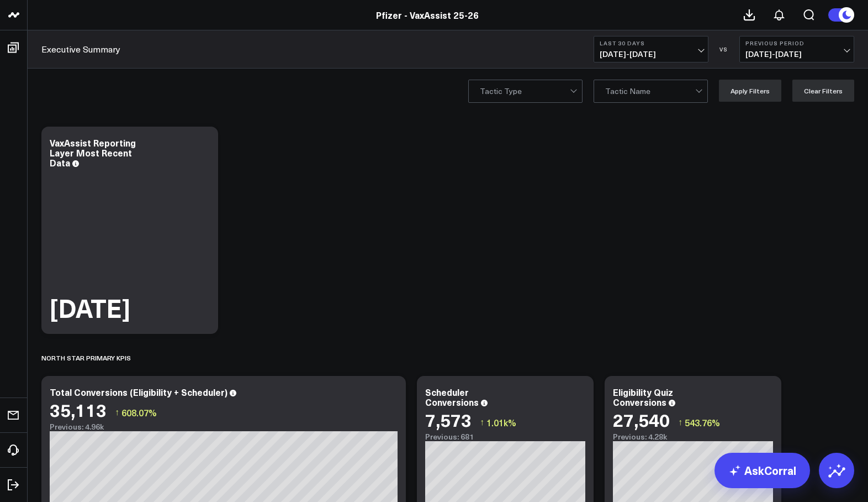 This screenshot has width=868, height=502. What do you see at coordinates (724, 49) in the screenshot?
I see `div: VS` at bounding box center [724, 49].